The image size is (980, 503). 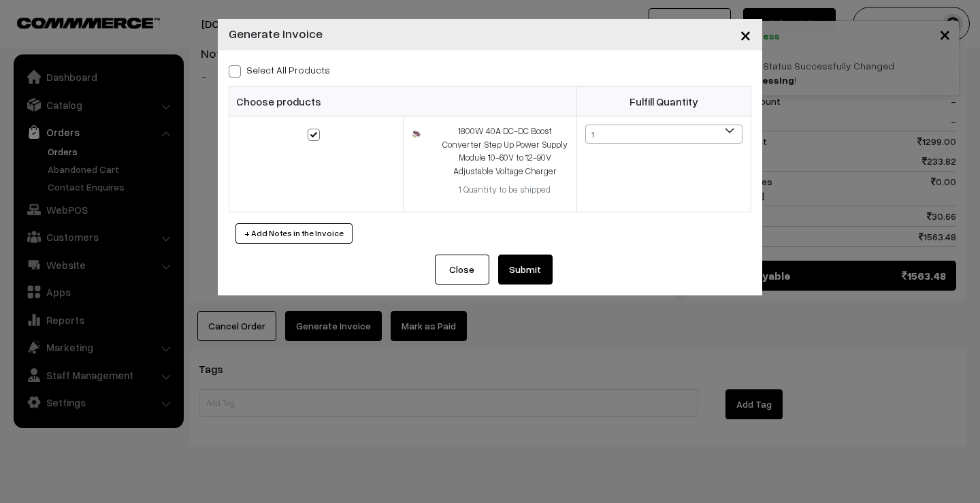 I want to click on button: Submit, so click(x=526, y=269).